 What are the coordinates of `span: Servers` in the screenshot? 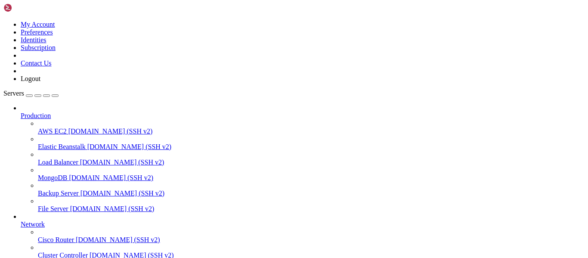 It's located at (14, 93).